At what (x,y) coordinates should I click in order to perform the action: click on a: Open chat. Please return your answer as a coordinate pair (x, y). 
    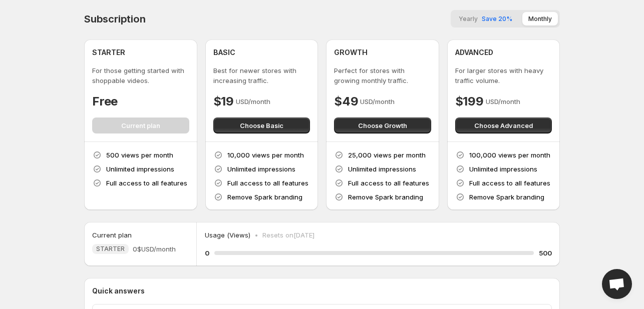
    Looking at the image, I should click on (617, 284).